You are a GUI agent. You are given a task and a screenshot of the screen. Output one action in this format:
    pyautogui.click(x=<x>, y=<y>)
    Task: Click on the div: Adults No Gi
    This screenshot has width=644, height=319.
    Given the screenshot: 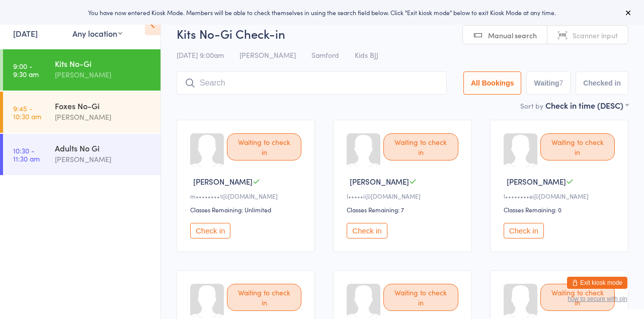 What is the action you would take?
    pyautogui.click(x=103, y=148)
    